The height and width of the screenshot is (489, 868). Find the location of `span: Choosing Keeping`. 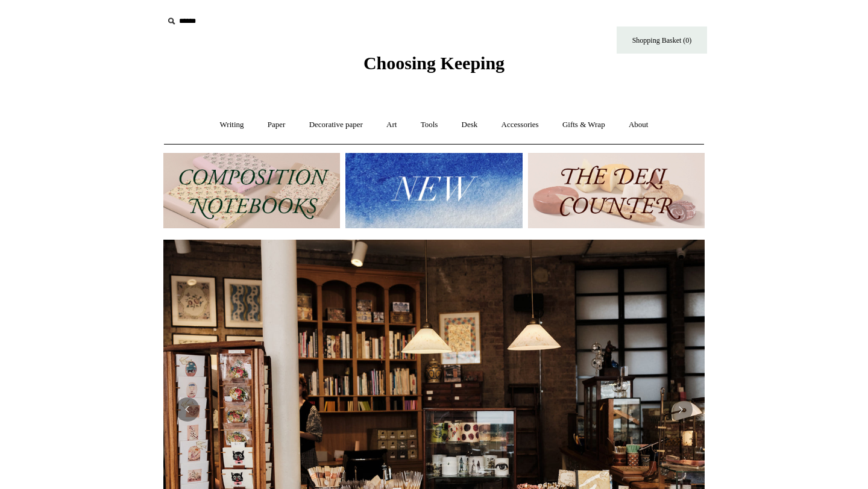

span: Choosing Keeping is located at coordinates (434, 63).